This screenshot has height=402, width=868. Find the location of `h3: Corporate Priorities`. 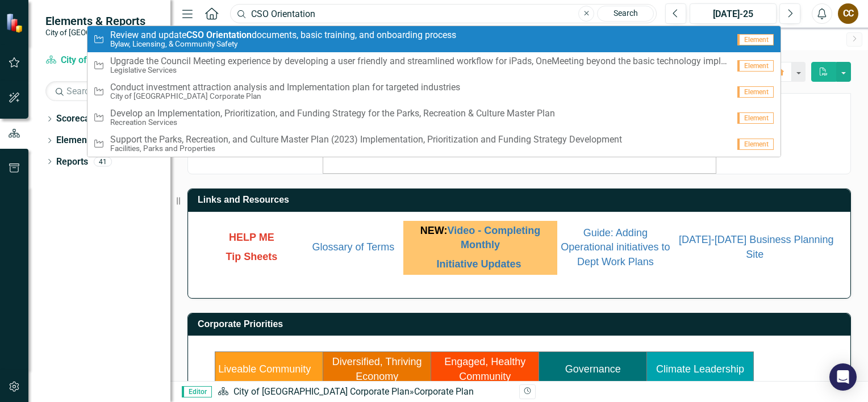

h3: Corporate Priorities is located at coordinates (521, 324).